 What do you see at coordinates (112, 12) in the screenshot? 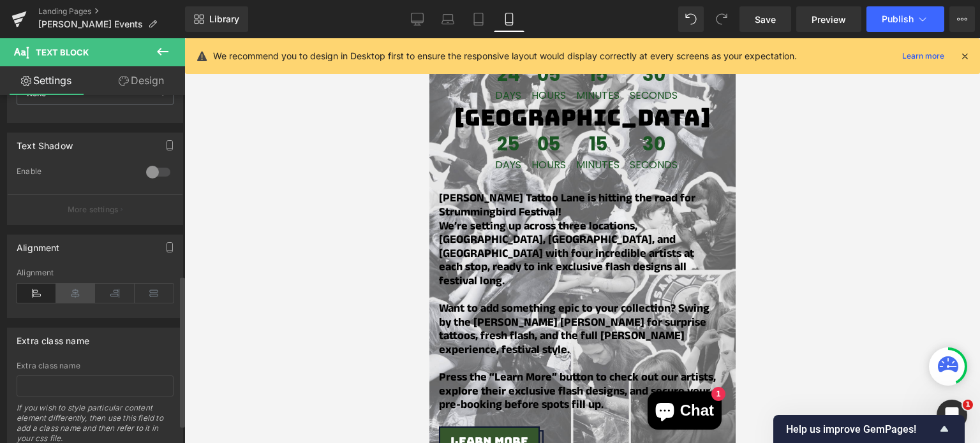
I see `a: Landing Pages` at bounding box center [112, 12].